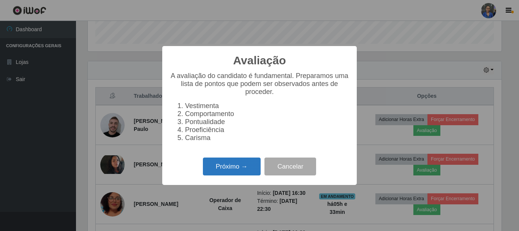 The width and height of the screenshot is (519, 231). What do you see at coordinates (267, 106) in the screenshot?
I see `li: Vestimenta` at bounding box center [267, 106].